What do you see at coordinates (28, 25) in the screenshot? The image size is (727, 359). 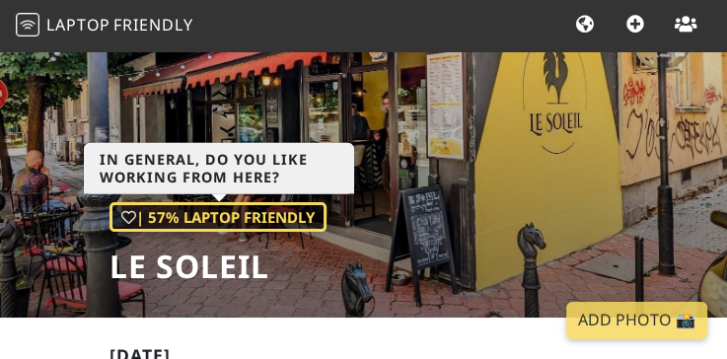 I see `img: LaptopFriendly` at bounding box center [28, 25].